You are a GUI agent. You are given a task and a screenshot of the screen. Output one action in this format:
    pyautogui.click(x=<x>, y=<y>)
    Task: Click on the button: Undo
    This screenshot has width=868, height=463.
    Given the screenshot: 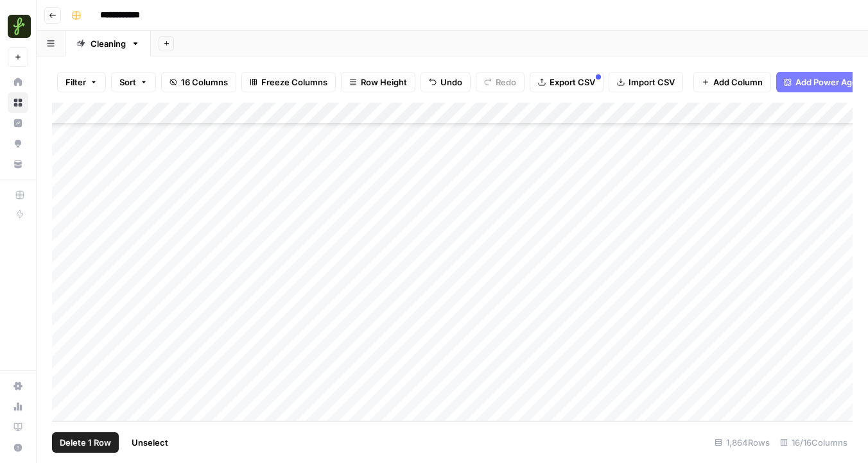 What is the action you would take?
    pyautogui.click(x=445, y=82)
    